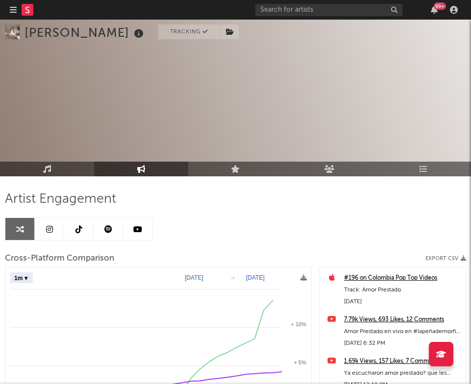 The height and width of the screenshot is (384, 471). Describe the element at coordinates (299, 324) in the screenshot. I see `text: + 10%` at that location.